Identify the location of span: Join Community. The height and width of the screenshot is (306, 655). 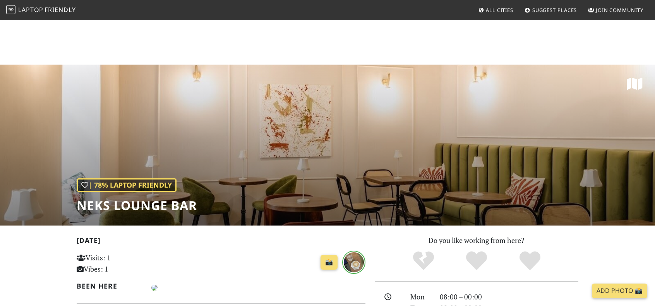
(619, 10).